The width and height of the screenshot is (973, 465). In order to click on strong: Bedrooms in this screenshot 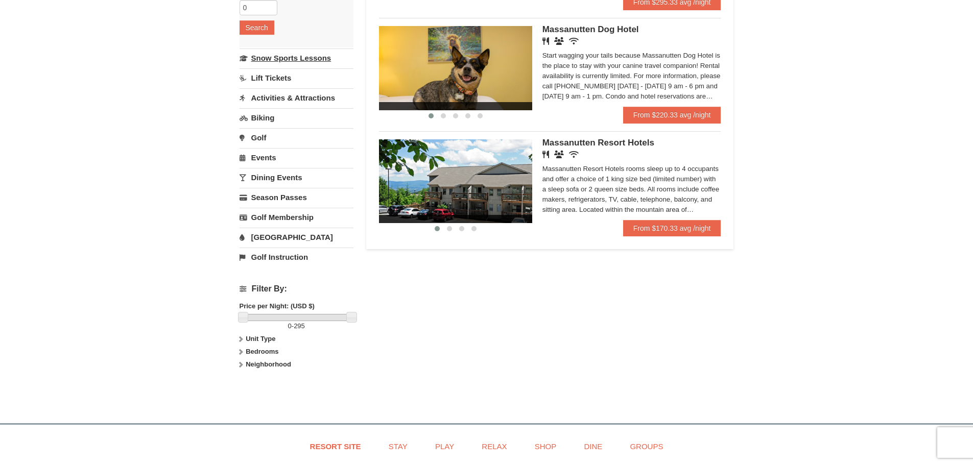, I will do `click(262, 351)`.